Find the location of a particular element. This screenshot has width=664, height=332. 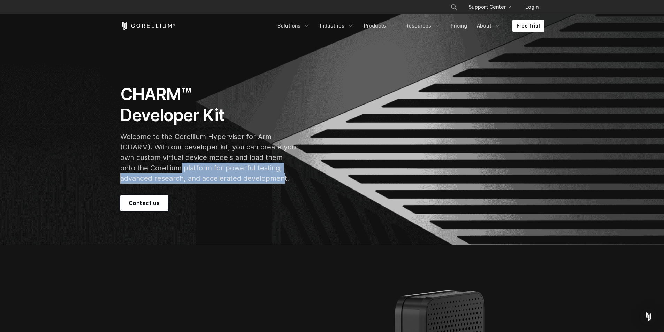

a: Resources is located at coordinates (423, 26).